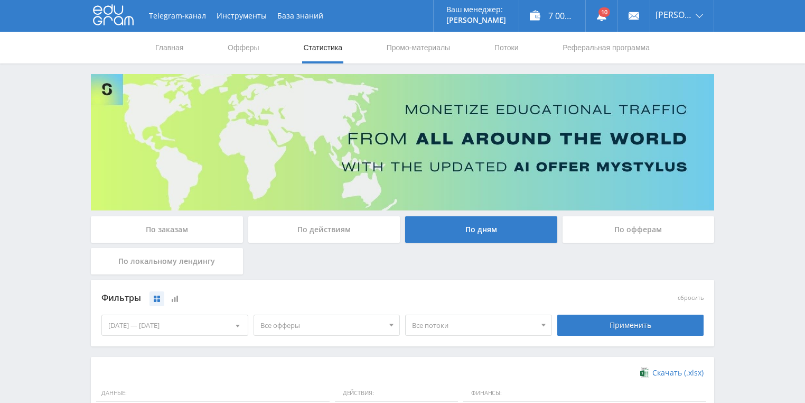 The image size is (805, 403). I want to click on span: Действия:, so click(396, 393).